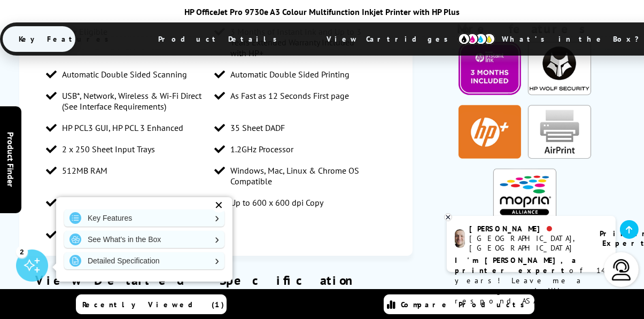  Describe the element at coordinates (277, 202) in the screenshot. I see `span: Up to 600 x 600 dpi Copy` at that location.